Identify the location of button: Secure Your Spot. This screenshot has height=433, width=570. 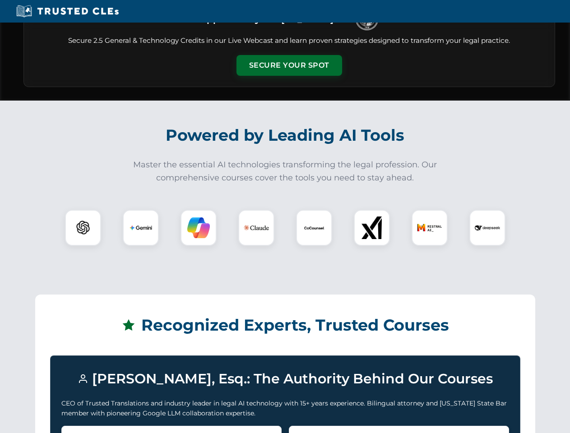
(289, 65).